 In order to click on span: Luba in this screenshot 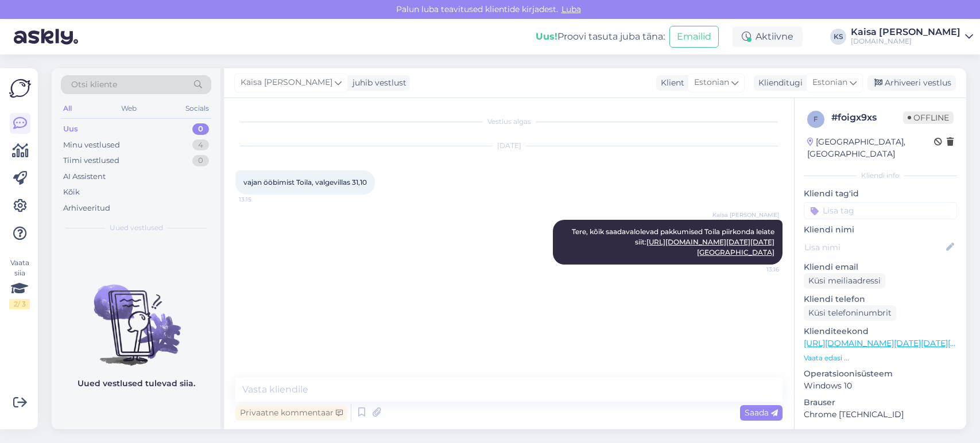, I will do `click(572, 9)`.